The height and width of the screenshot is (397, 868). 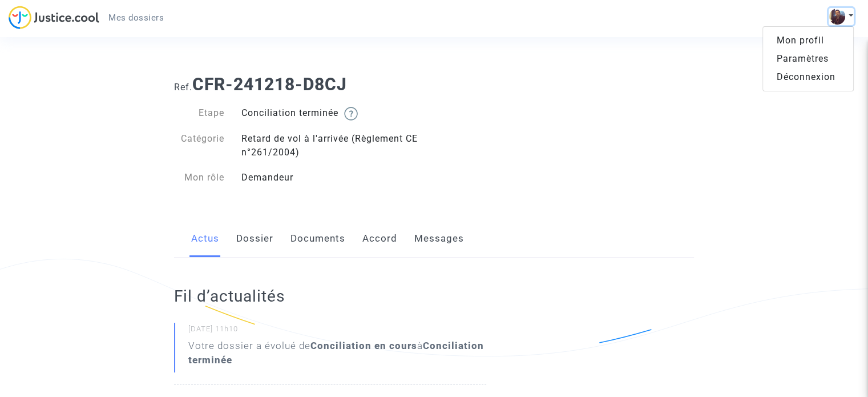 I want to click on b: Conciliation terminée, so click(x=336, y=352).